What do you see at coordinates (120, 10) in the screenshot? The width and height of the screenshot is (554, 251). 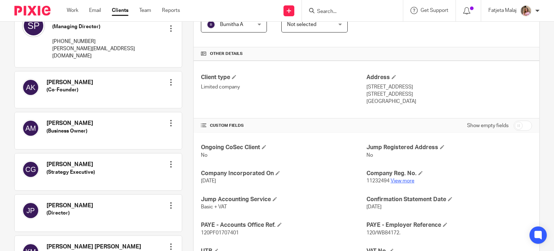 I see `a: Clients` at bounding box center [120, 10].